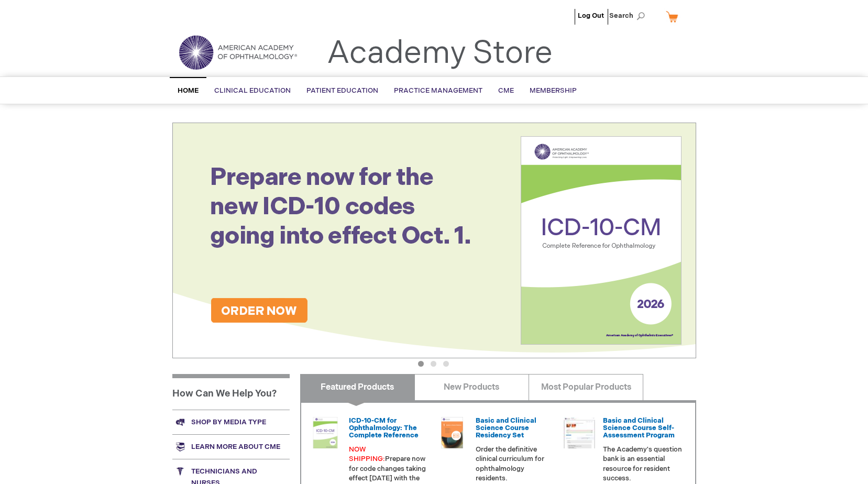 The width and height of the screenshot is (868, 484). I want to click on p: Order the definitive clinical curriculum for ophthalmology residents., so click(516, 464).